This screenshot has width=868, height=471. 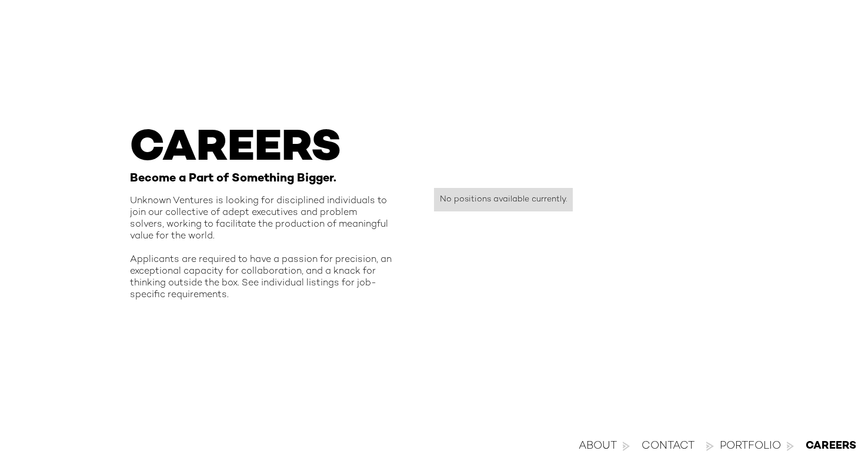 What do you see at coordinates (750, 447) in the screenshot?
I see `div: Portfolio` at bounding box center [750, 447].